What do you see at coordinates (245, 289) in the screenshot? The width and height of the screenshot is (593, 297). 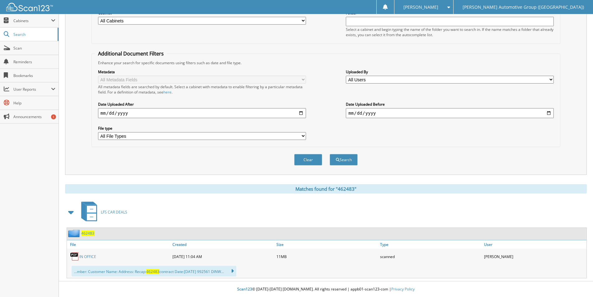 I see `span: Scan123` at bounding box center [245, 289].